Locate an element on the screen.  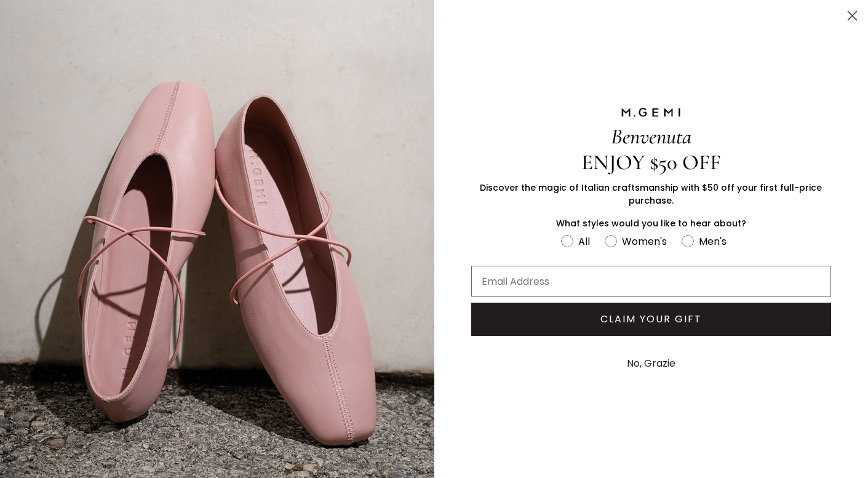
button: Close dialog is located at coordinates (852, 16).